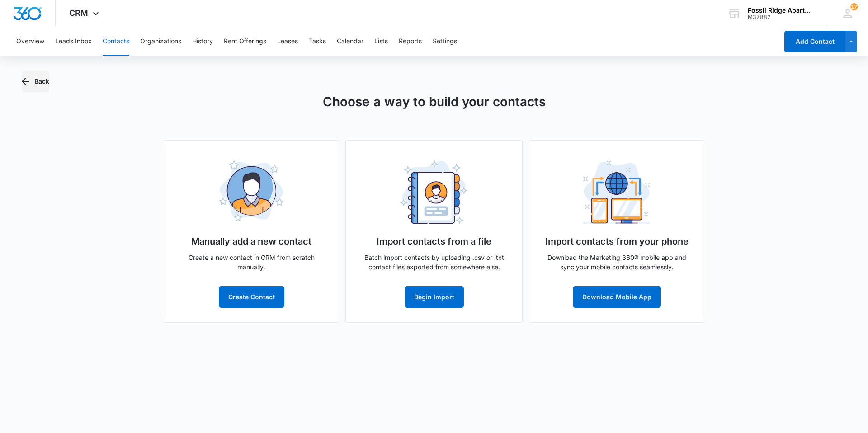  What do you see at coordinates (854, 7) in the screenshot?
I see `div: notifications count` at bounding box center [854, 7].